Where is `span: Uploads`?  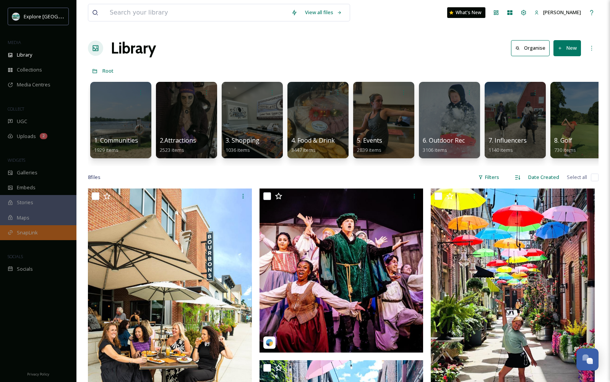
span: Uploads is located at coordinates (26, 136).